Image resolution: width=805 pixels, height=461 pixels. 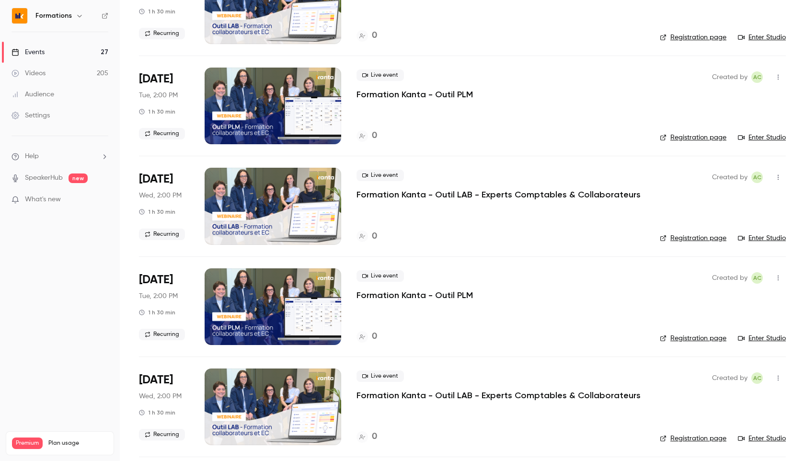 What do you see at coordinates (78, 443) in the screenshot?
I see `span: Plan usage` at bounding box center [78, 443].